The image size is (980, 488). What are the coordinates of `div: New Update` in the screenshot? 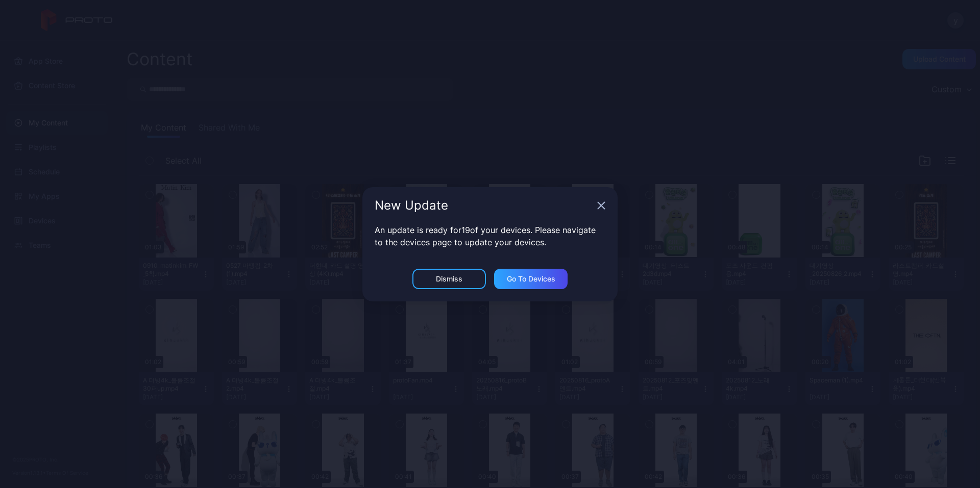 It's located at (484, 206).